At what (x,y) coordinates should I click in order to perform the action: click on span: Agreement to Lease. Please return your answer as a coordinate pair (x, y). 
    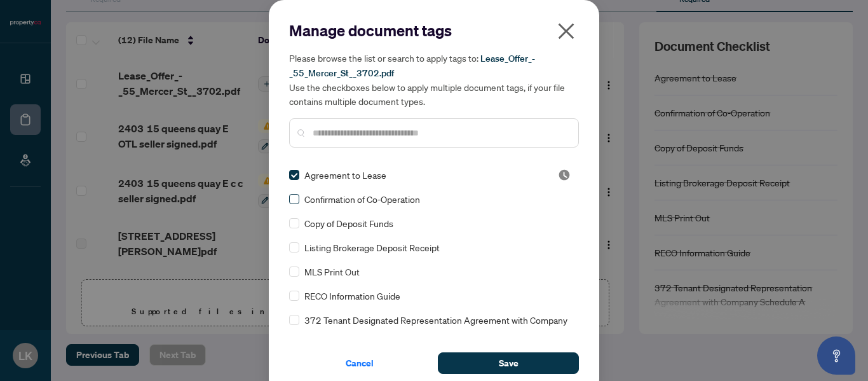
    Looking at the image, I should click on (345, 175).